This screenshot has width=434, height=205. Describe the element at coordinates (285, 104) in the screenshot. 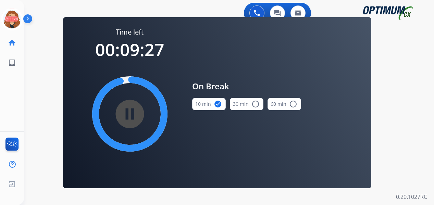

I see `button: 60 min` at that location.